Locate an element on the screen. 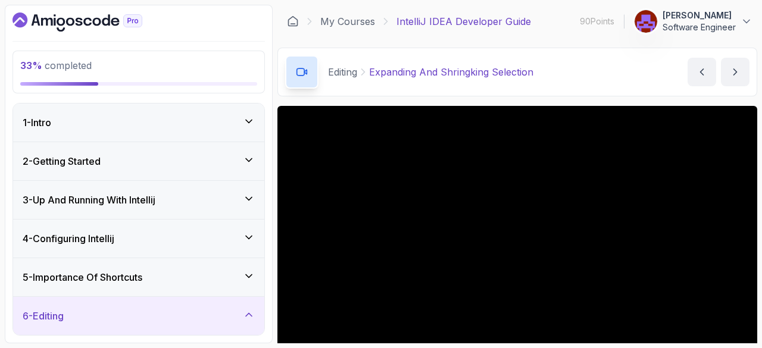  img: user profile image is located at coordinates (646, 21).